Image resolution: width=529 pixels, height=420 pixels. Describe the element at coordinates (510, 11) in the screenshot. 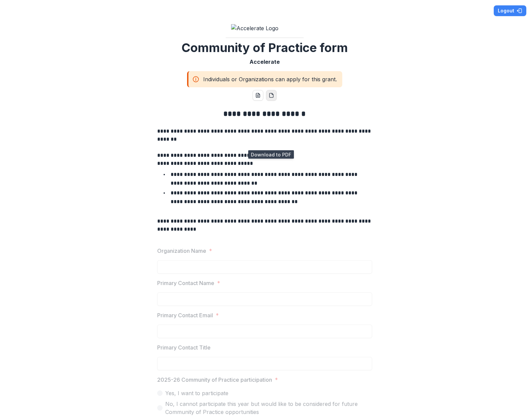

I see `button: Logout` at that location.